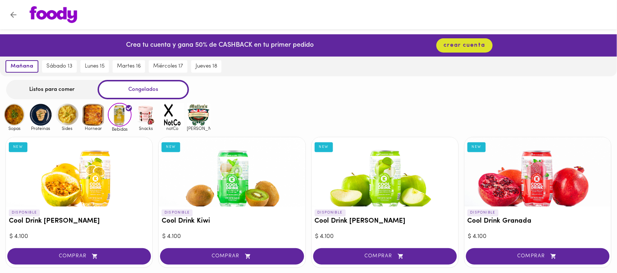 This screenshot has width=617, height=273. I want to click on span: Proteinas, so click(41, 128).